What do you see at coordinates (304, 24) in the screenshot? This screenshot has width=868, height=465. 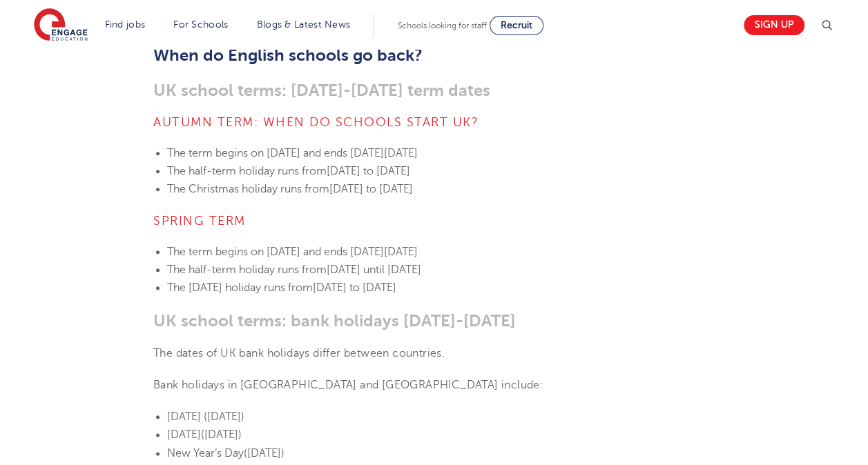 I see `a: Blogs & Latest News` at bounding box center [304, 24].